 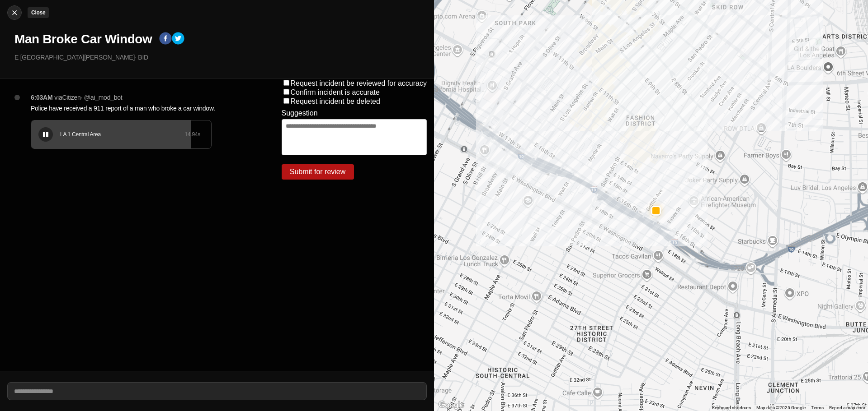 What do you see at coordinates (359, 83) in the screenshot?
I see `label: Request incident be reviewed for accuracy` at bounding box center [359, 83].